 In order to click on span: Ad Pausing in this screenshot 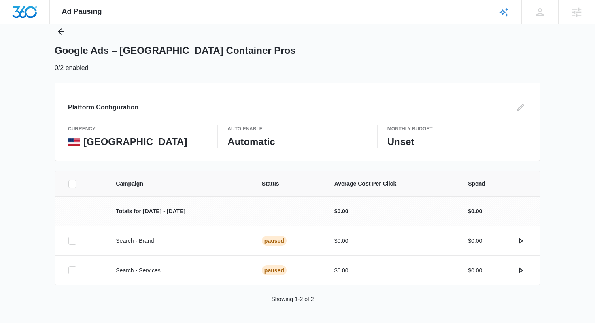, I will do `click(82, 11)`.